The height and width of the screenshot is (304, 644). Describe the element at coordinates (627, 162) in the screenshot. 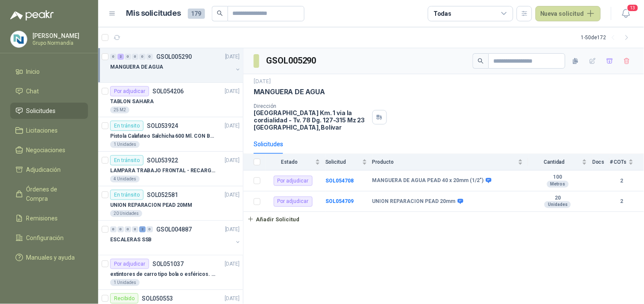

I see `th: # COTs` at that location.